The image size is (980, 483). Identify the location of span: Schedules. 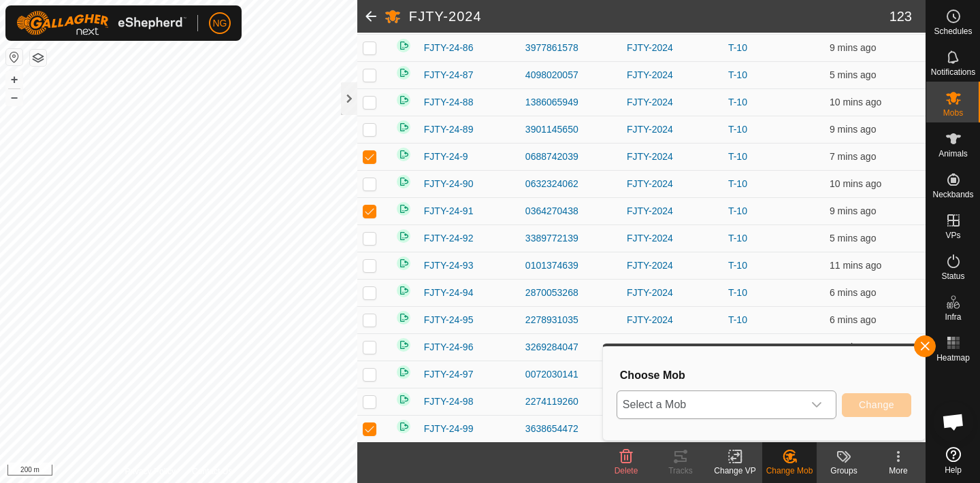
(953, 32).